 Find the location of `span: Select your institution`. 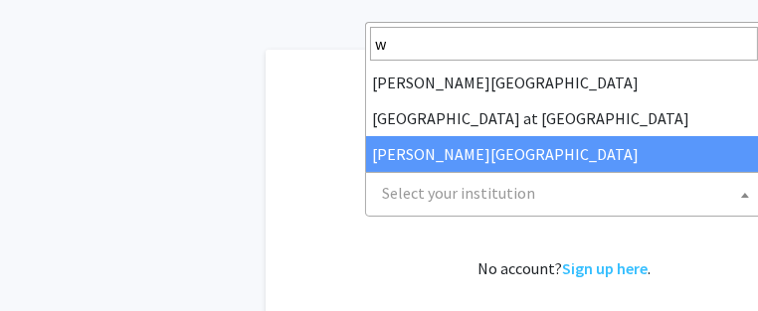

span: Select your institution is located at coordinates (458, 193).